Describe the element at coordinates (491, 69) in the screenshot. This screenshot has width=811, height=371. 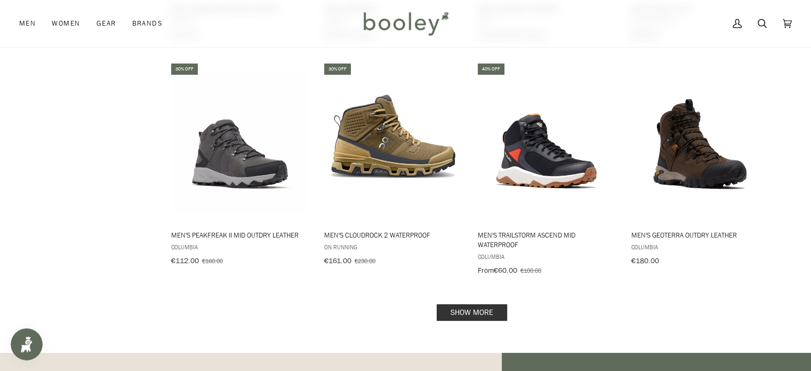
I see `div: 40% off` at that location.